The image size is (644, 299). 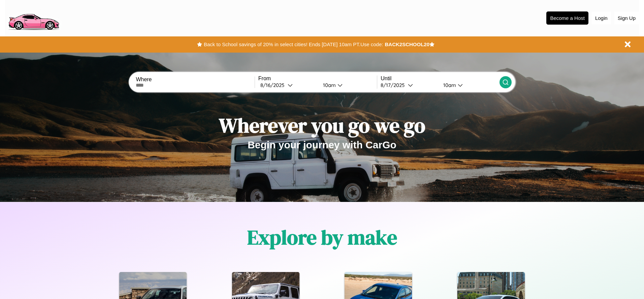 I want to click on label: From, so click(x=317, y=78).